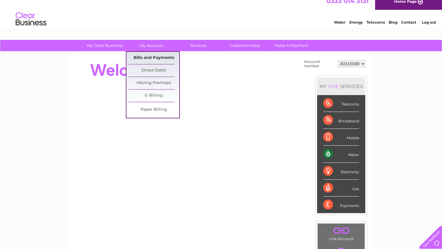 The height and width of the screenshot is (249, 442). Describe the element at coordinates (341, 120) in the screenshot. I see `div: Broadband` at that location.